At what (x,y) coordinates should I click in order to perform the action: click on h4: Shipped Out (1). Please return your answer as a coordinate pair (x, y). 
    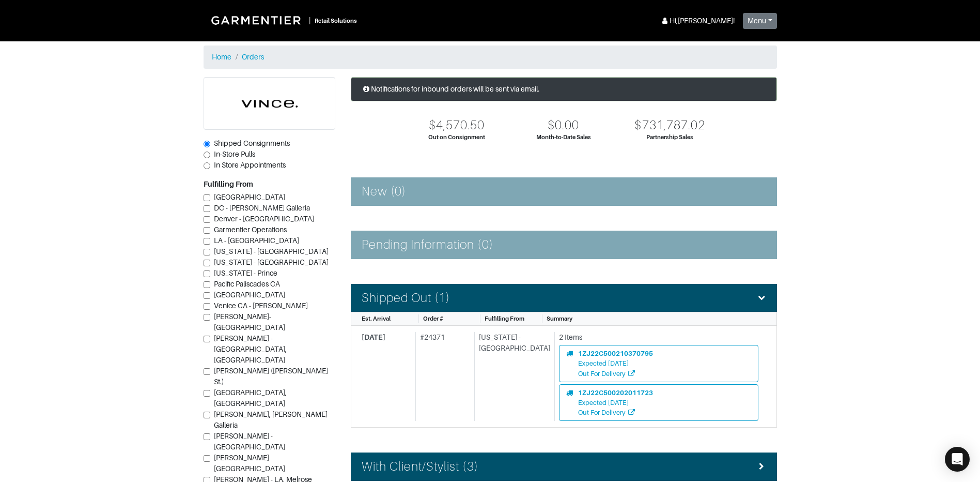
    Looking at the image, I should click on (406, 298).